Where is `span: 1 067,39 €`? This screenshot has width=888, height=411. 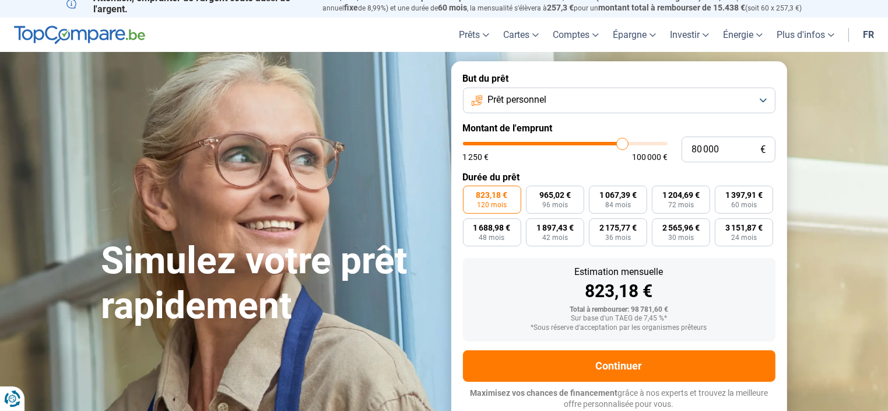 span: 1 067,39 € is located at coordinates (618, 195).